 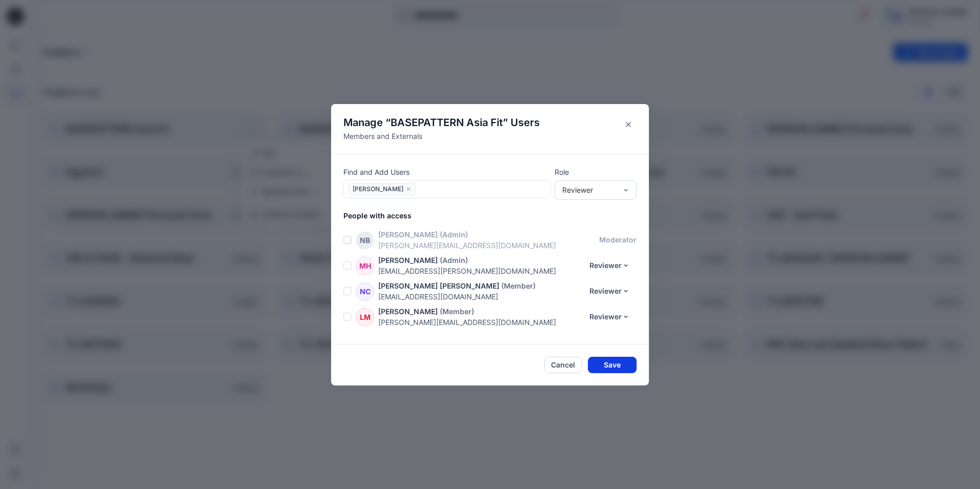 I want to click on button: Close, so click(x=629, y=124).